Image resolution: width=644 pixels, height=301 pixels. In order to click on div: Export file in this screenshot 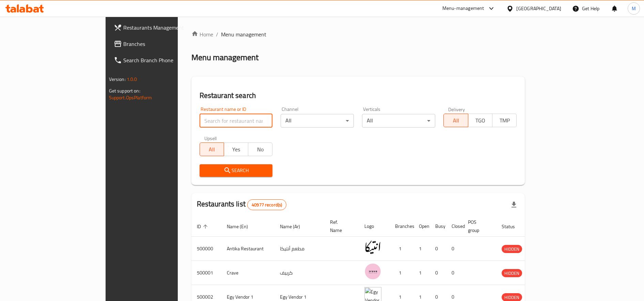, I will do `click(514, 205)`.